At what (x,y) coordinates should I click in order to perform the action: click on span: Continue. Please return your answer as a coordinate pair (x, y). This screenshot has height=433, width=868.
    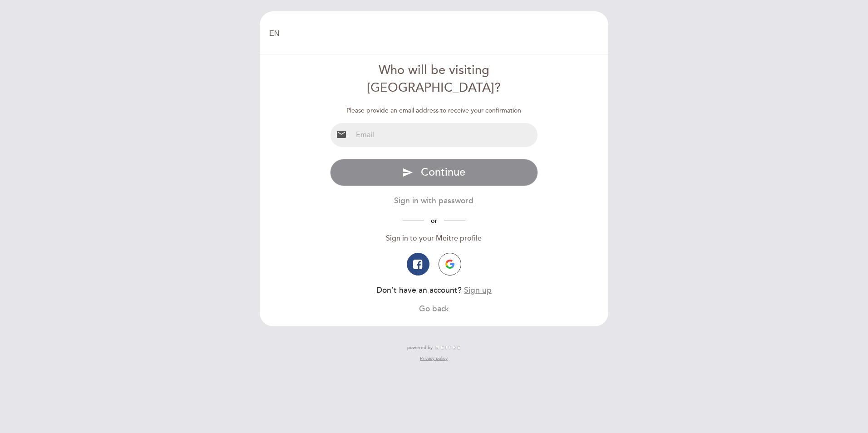
    Looking at the image, I should click on (443, 172).